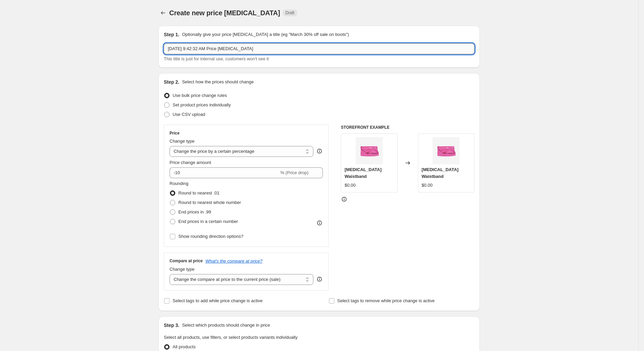 The width and height of the screenshot is (644, 351). What do you see at coordinates (179, 183) in the screenshot?
I see `span: Rounding` at bounding box center [179, 183].